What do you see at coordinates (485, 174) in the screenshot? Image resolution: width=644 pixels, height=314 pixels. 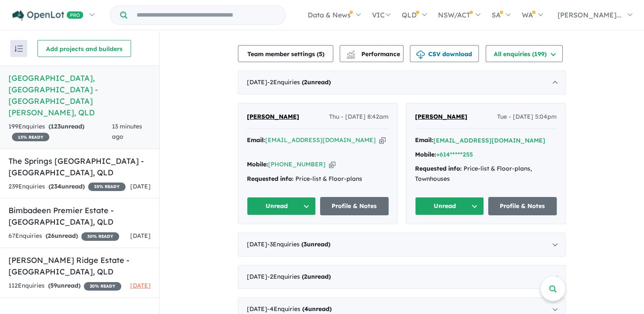 I see `div: Price-list & Floor-plans, Townhouses` at bounding box center [485, 174].